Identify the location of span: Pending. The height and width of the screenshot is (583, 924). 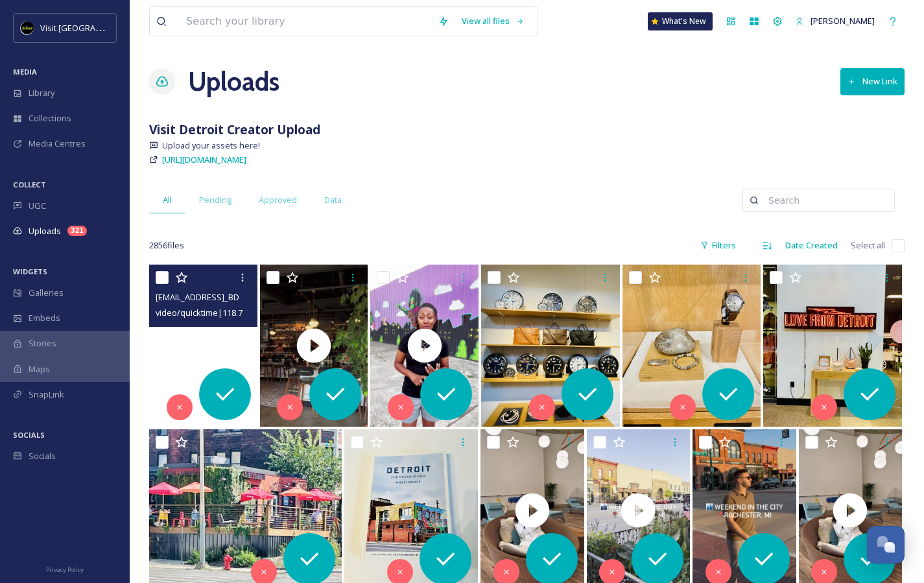
(216, 200).